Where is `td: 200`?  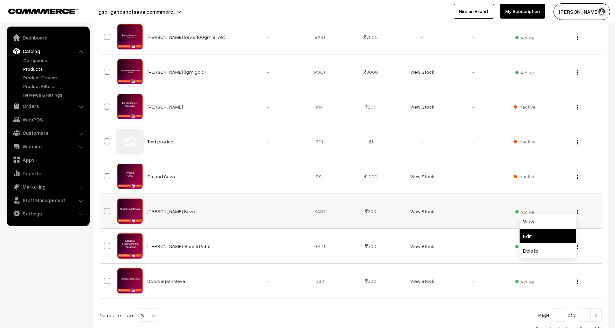
td: 200 is located at coordinates (371, 211).